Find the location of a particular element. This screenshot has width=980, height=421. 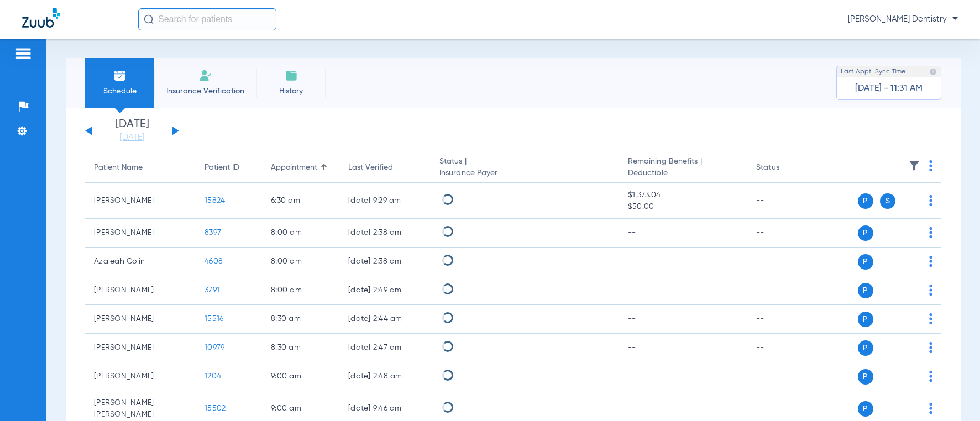

span: 15824 is located at coordinates (215, 200).